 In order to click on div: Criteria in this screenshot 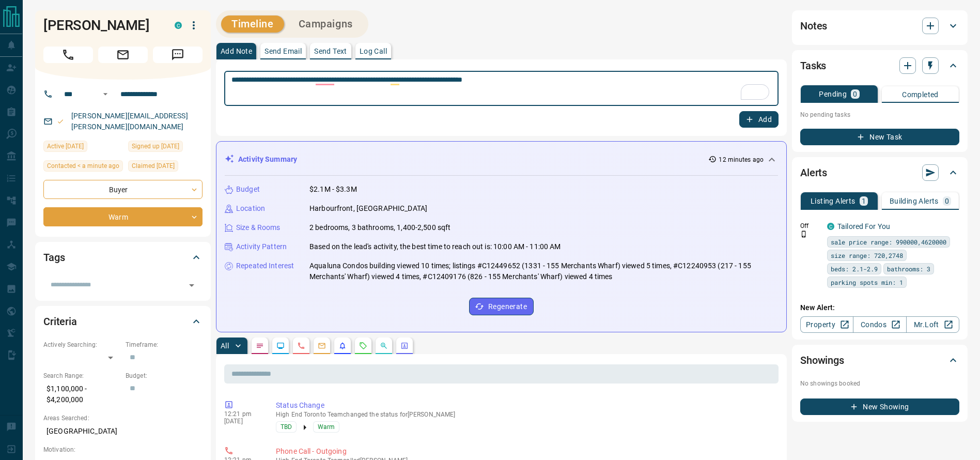, I will do `click(123, 321)`.